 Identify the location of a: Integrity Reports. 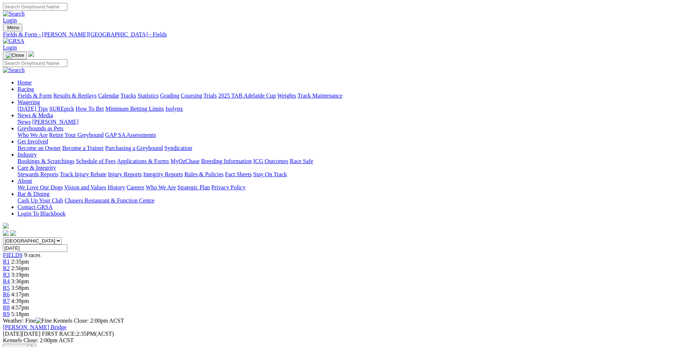
(163, 174).